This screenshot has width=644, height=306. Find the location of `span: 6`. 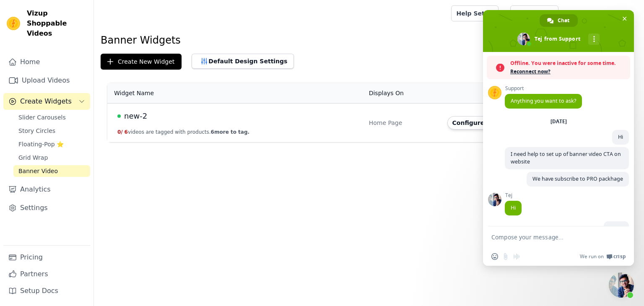

span: 6 is located at coordinates (126, 132).